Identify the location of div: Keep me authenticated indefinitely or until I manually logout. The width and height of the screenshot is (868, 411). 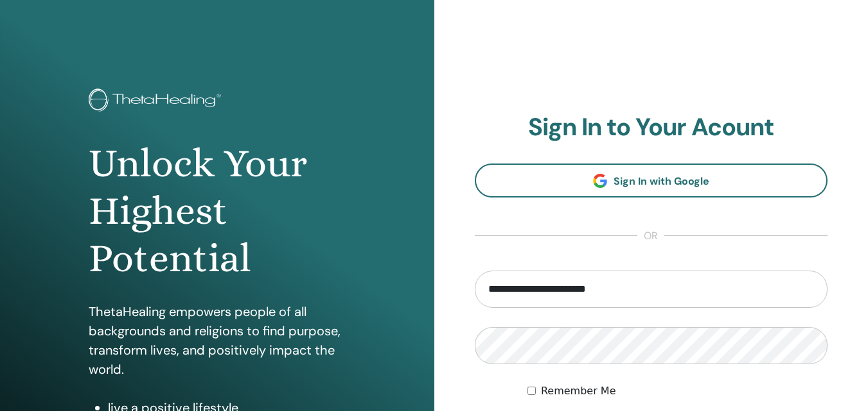
(677, 391).